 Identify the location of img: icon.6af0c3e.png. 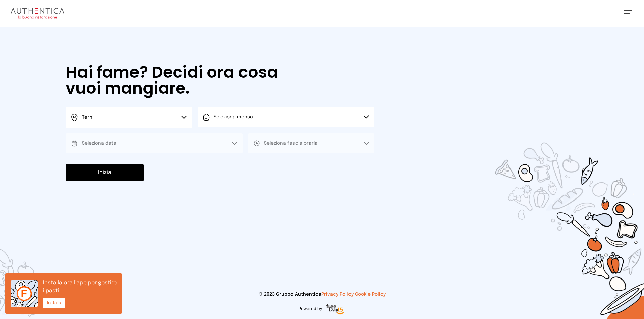
(24, 294).